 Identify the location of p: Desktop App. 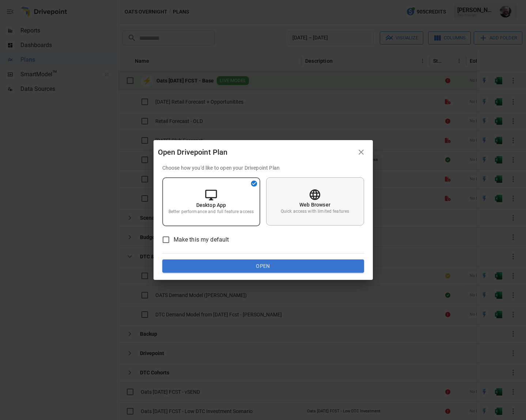
(211, 205).